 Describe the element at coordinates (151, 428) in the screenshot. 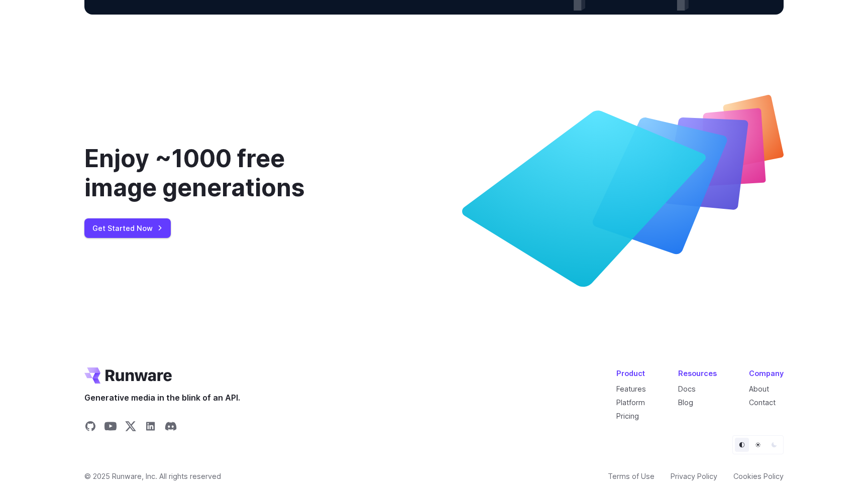

I see `a: Share on LinkedIn` at that location.